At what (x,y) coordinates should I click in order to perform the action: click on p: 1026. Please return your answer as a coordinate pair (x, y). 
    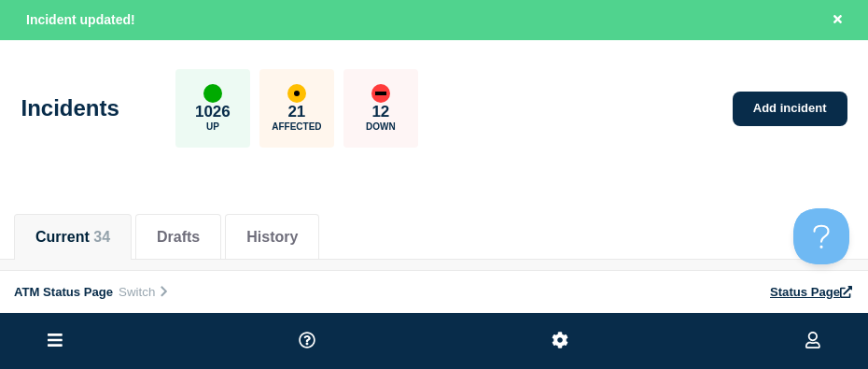
    Looking at the image, I should click on (213, 112).